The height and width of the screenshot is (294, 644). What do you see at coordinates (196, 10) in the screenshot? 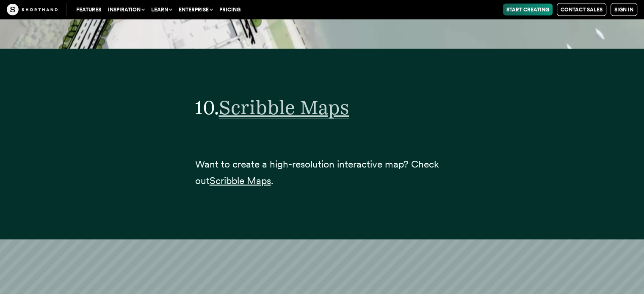
I see `button: Enterprise` at bounding box center [196, 10].